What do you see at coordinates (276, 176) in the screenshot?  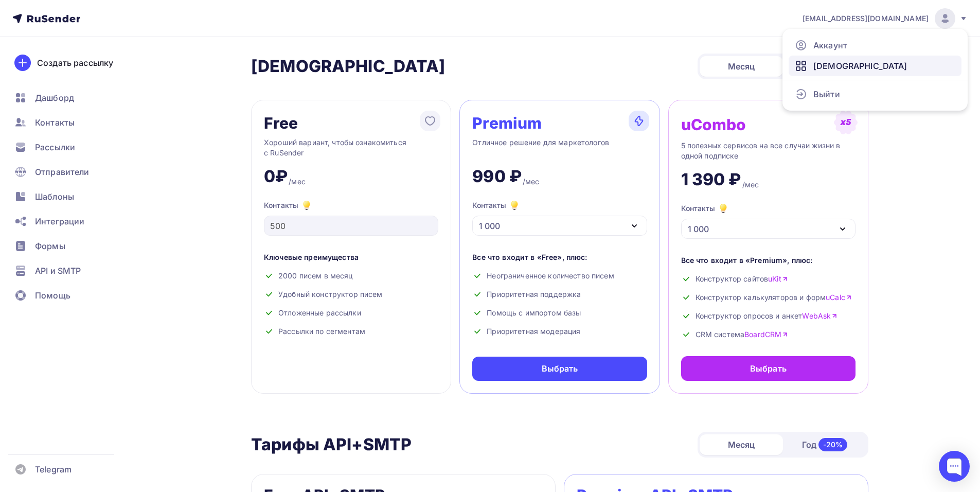 I see `div: 0₽` at bounding box center [276, 176].